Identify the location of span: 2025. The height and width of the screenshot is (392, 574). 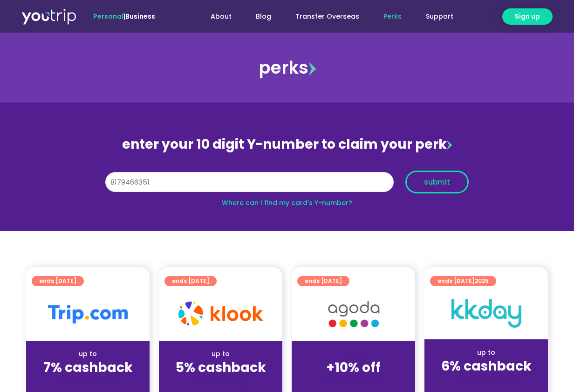
(482, 280).